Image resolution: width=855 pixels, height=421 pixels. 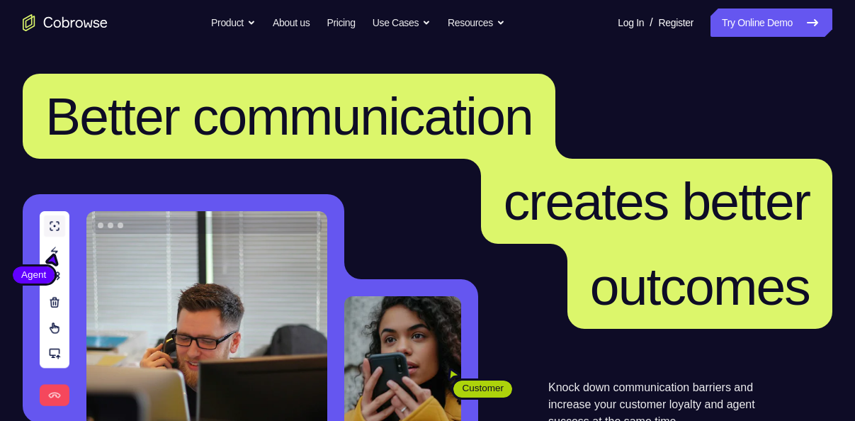 What do you see at coordinates (291, 23) in the screenshot?
I see `a: About us` at bounding box center [291, 23].